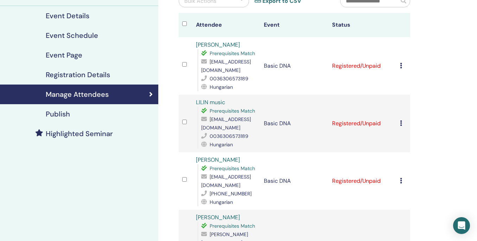  I want to click on h4: Registration Details, so click(78, 75).